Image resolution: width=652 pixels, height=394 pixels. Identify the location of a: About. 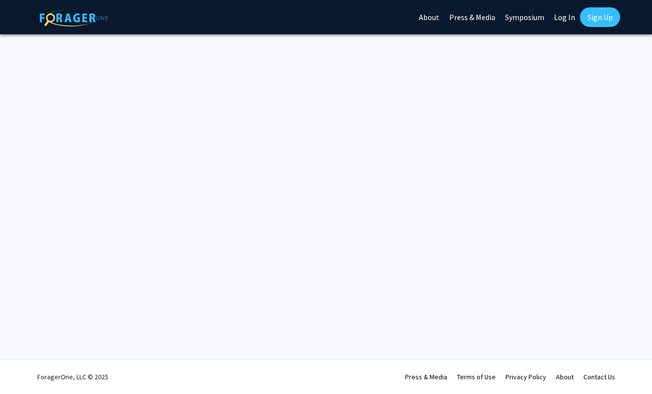
(565, 377).